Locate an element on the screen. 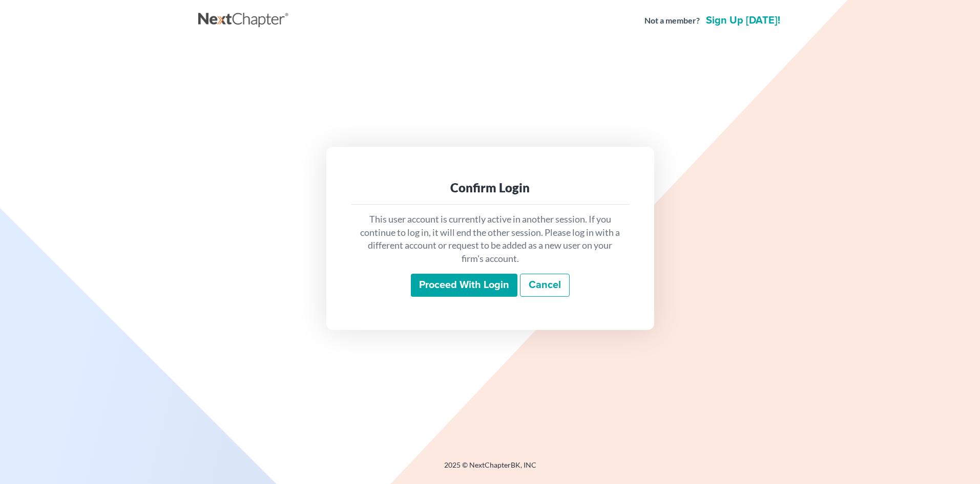 This screenshot has height=484, width=980. div: Confirm Login is located at coordinates (490, 188).